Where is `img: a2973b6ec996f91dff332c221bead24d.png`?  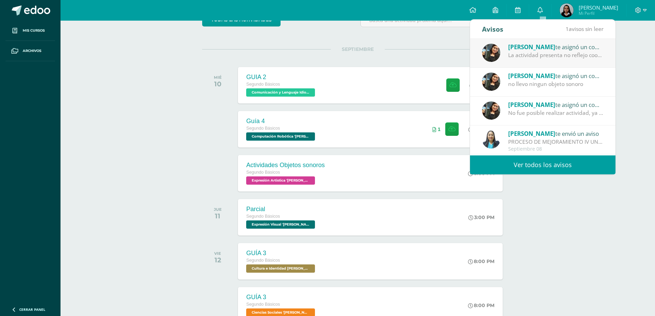
img: a2973b6ec996f91dff332c221bead24d.png is located at coordinates (567, 10).